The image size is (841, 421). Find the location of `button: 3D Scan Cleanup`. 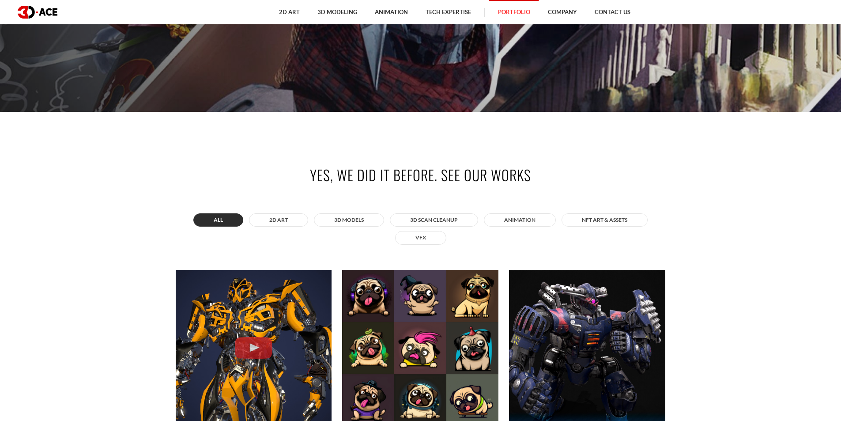

button: 3D Scan Cleanup is located at coordinates (434, 220).